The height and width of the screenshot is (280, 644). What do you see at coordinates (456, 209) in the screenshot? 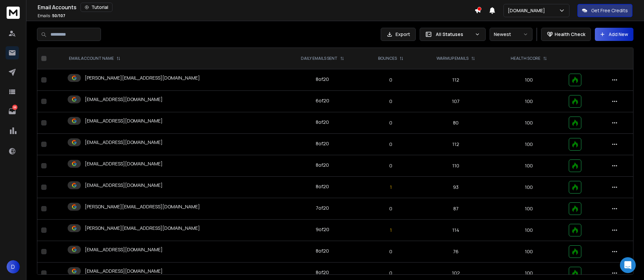
I see `td: 87` at bounding box center [456, 209].